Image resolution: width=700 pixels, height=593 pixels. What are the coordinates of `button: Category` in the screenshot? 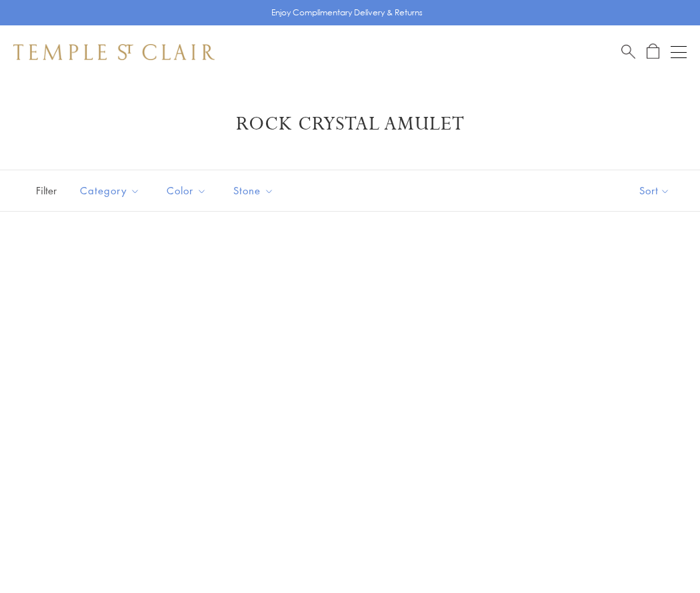 It's located at (110, 190).